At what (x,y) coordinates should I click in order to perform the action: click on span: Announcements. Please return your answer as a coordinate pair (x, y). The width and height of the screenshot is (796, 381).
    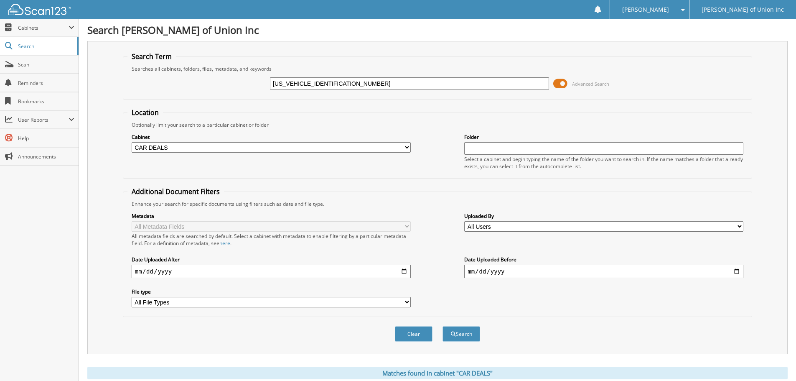
    Looking at the image, I should click on (46, 156).